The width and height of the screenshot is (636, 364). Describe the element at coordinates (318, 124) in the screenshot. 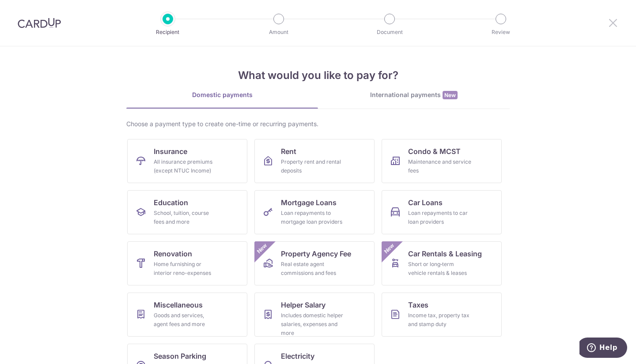

I see `div: Choose a payment type to create one-time or recurring payments.` at that location.